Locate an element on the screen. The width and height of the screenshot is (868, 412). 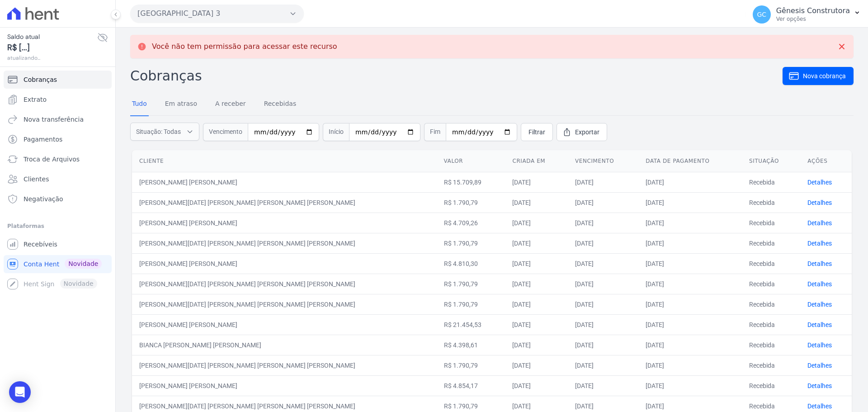
a: Nova cobrança is located at coordinates (818, 76).